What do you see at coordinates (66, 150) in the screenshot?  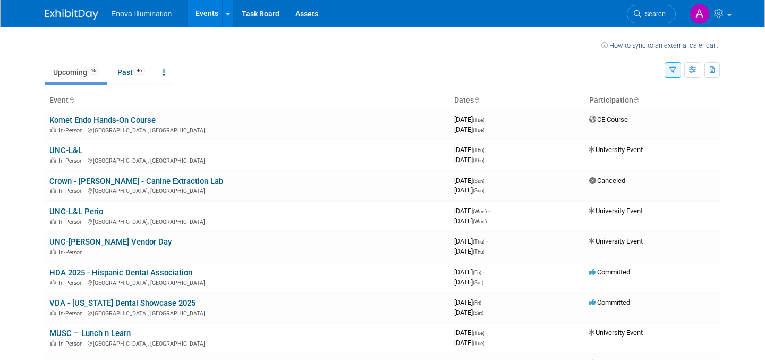 I see `a: UNC-L&L` at bounding box center [66, 150].